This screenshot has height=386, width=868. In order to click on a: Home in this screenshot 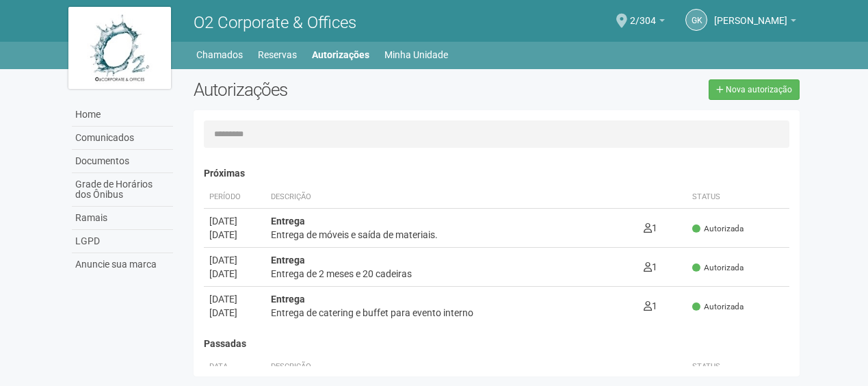, I will do `click(123, 115)`.